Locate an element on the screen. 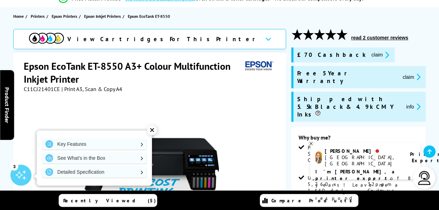 This screenshot has height=210, width=439. span: Compare Products is located at coordinates (314, 201).